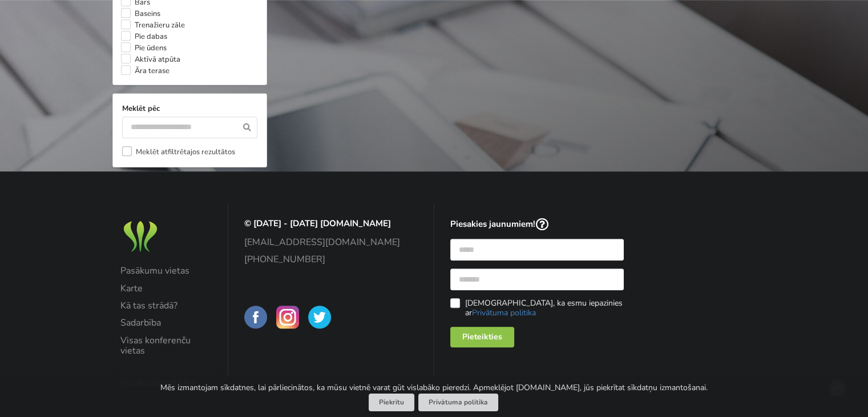  I want to click on img: BalticMeetingRooms on Facebook, so click(255, 317).